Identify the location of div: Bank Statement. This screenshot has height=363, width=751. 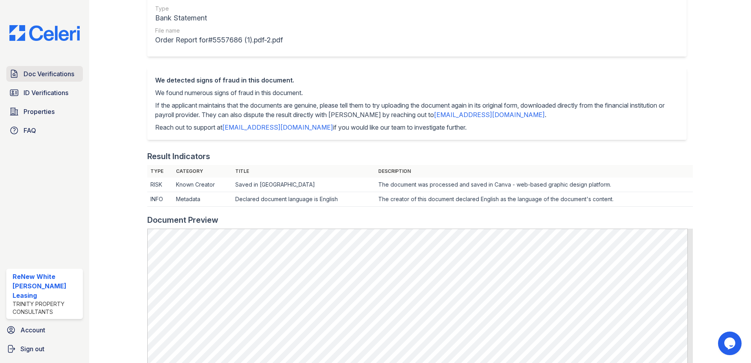
(219, 18).